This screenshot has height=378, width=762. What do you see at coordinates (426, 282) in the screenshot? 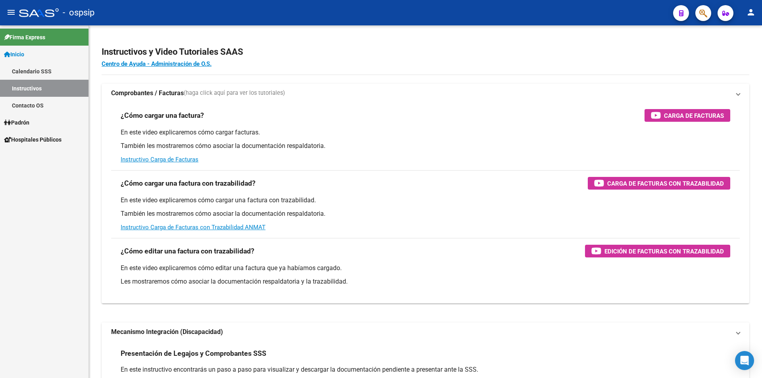
I see `p: Les mostraremos cómo asociar la documentación respaldatoria y la trazabilidad.` at bounding box center [426, 282].